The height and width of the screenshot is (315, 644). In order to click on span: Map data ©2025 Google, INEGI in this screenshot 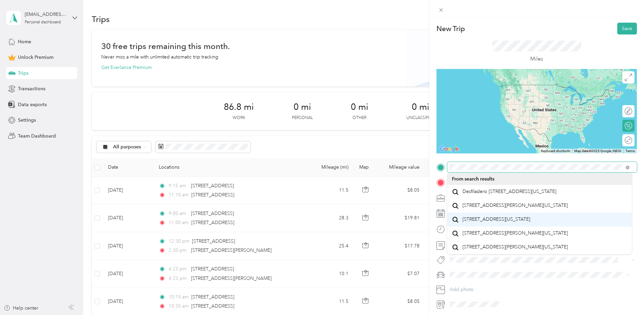, I will do `click(597, 151)`.